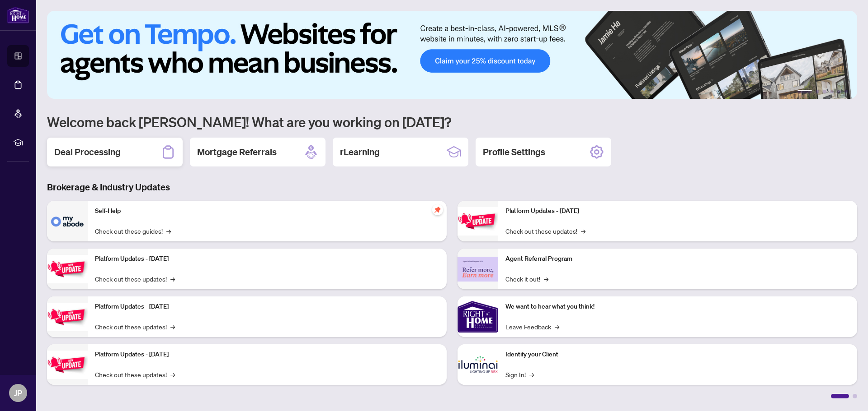  Describe the element at coordinates (678, 259) in the screenshot. I see `p: Agent Referral Program` at that location.